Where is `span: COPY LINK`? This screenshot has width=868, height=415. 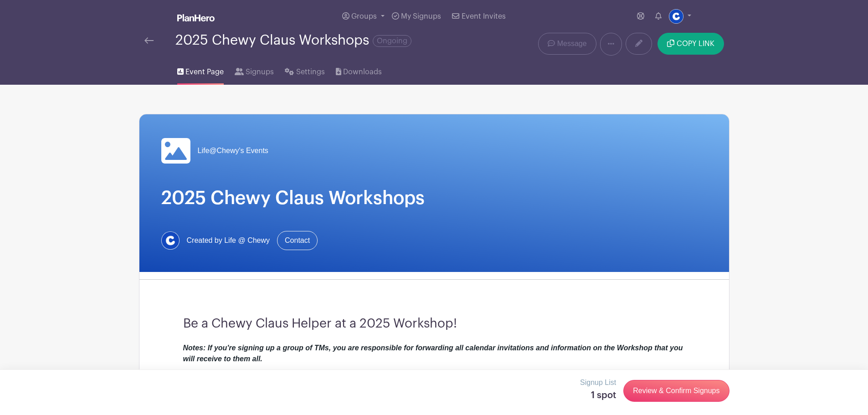
span: COPY LINK is located at coordinates (696, 44).